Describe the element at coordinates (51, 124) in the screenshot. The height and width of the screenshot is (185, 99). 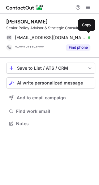
I see `button: Notes` at that location.